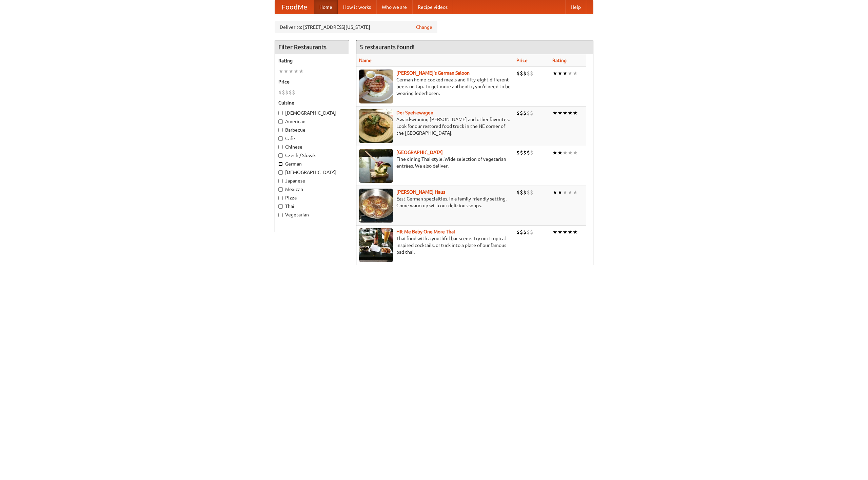  I want to click on h5: Rating, so click(312, 61).